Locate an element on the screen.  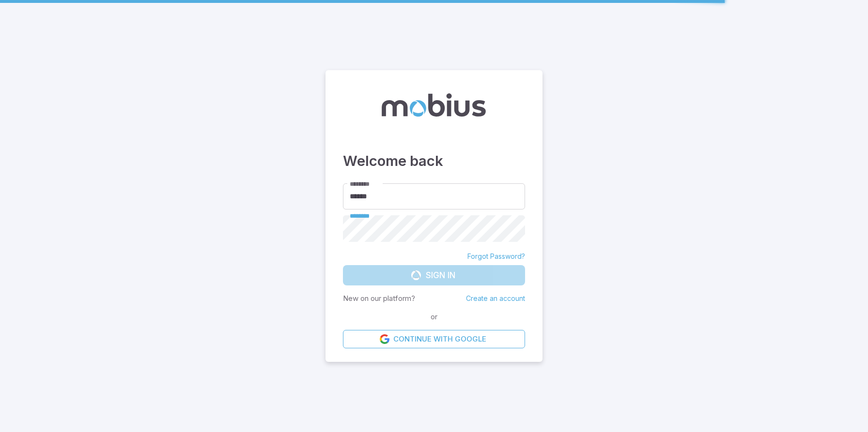
a: Continue with Google is located at coordinates (434, 339).